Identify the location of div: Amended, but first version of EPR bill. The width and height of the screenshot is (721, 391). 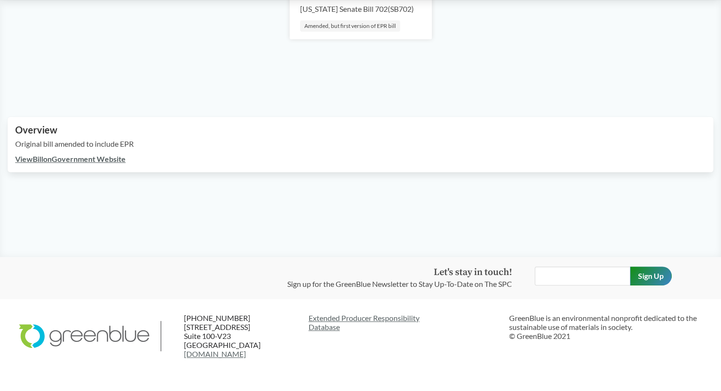
(350, 26).